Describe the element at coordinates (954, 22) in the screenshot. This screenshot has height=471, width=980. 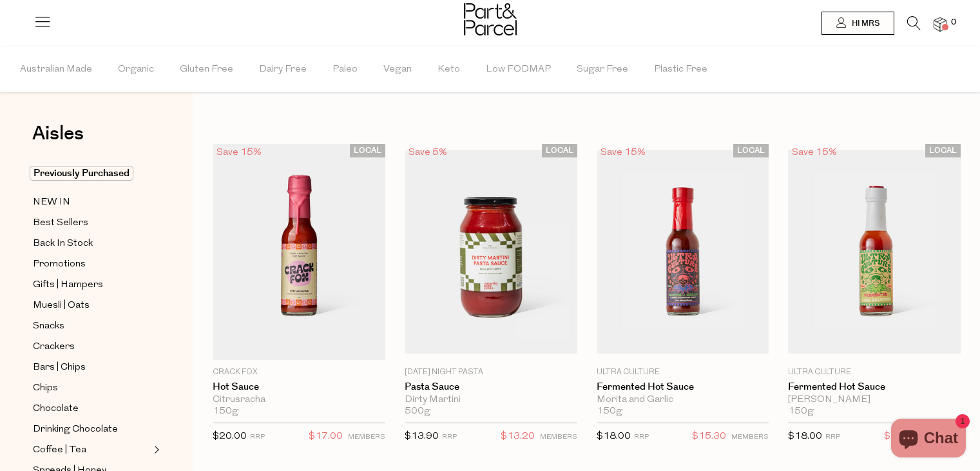
I see `span: 0` at that location.